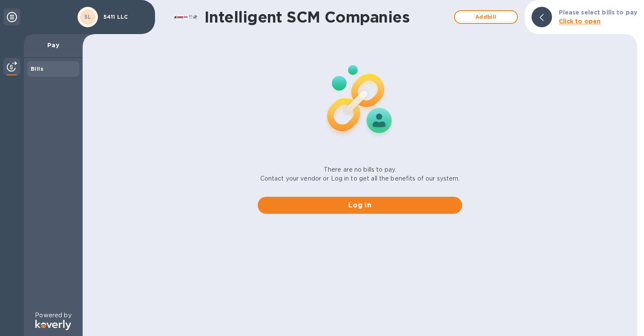 This screenshot has height=336, width=644. I want to click on img: Logo, so click(53, 325).